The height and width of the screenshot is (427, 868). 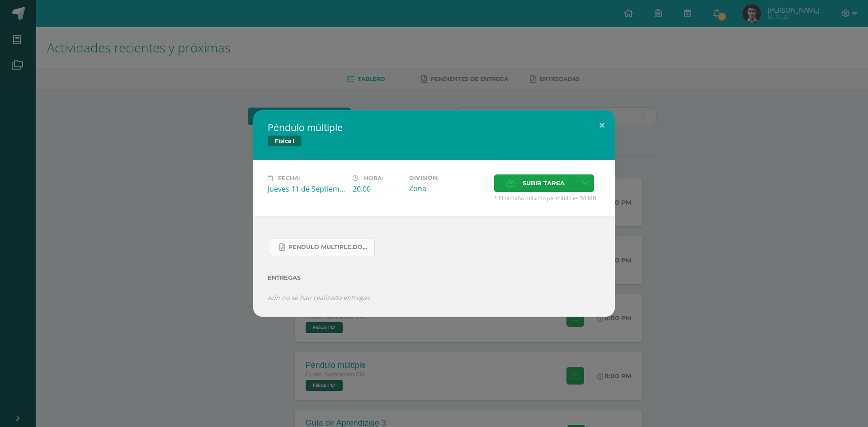 I want to click on label: División:, so click(x=448, y=178).